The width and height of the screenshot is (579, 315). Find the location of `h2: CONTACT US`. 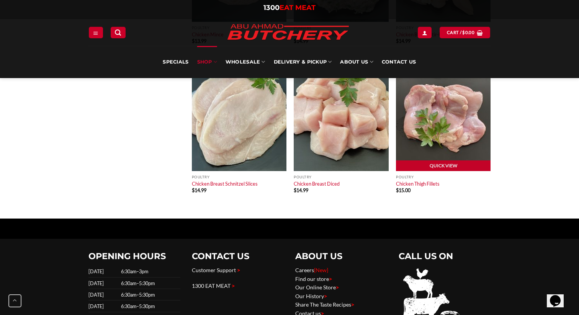

h2: CONTACT US is located at coordinates (238, 256).